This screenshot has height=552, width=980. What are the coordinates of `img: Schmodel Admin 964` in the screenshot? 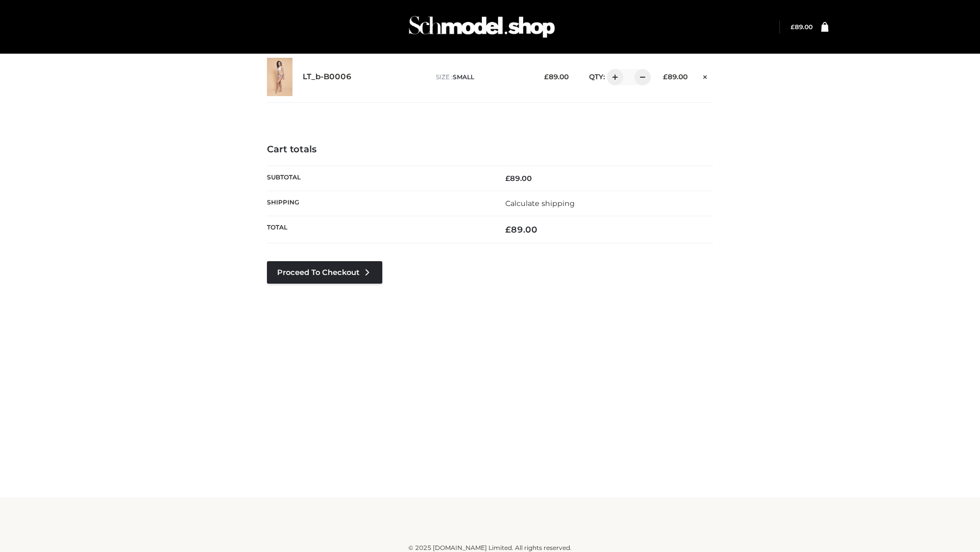 It's located at (481, 26).